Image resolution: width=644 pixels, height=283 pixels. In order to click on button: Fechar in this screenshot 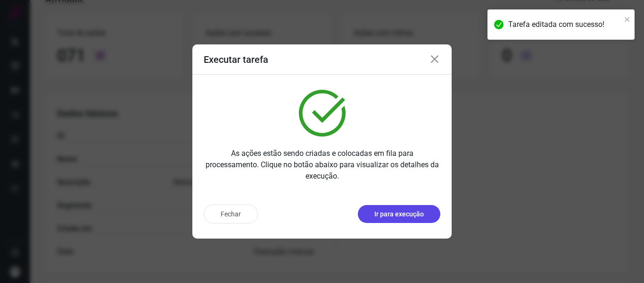, I will do `click(230, 214)`.